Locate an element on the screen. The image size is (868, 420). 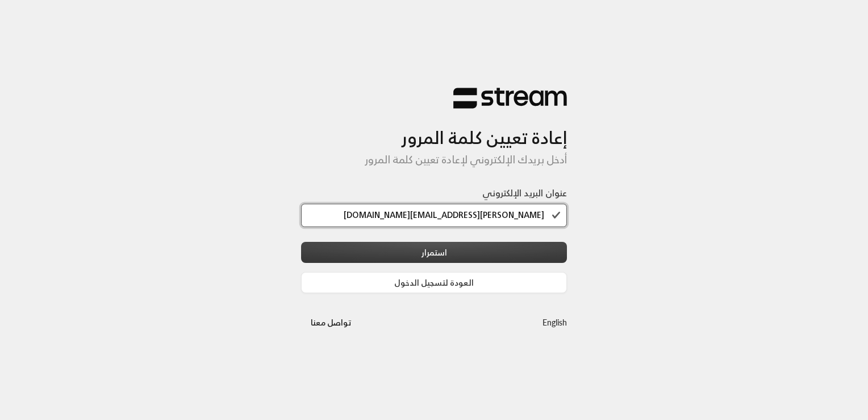
h3: إعادة تعيين كلمة المرور is located at coordinates (434, 129).